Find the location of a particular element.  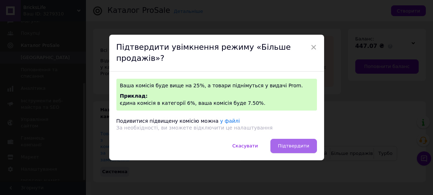

span: єдина комісія в категорії 6%, ваша комісія буде 7.50%. is located at coordinates (193, 103).